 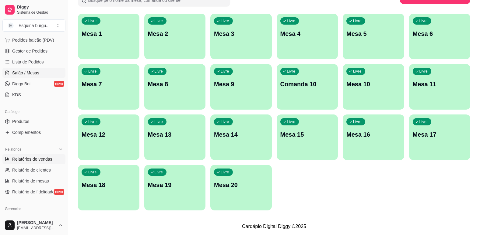 I want to click on a: DiggySistema de Gestão, so click(x=34, y=10).